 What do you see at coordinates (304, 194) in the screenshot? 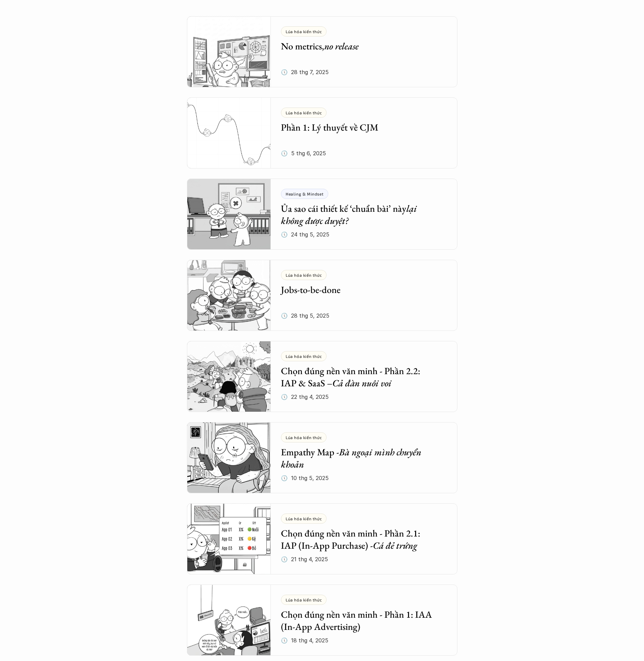
I see `p: Healing & Mindset` at bounding box center [304, 194].